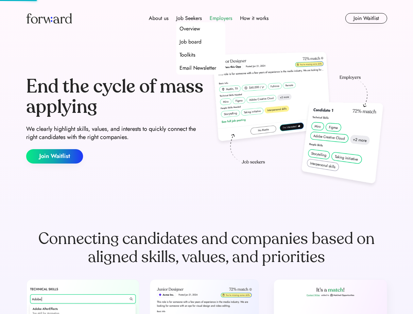 Image resolution: width=413 pixels, height=314 pixels. What do you see at coordinates (190, 42) in the screenshot?
I see `div: Job board` at bounding box center [190, 42].